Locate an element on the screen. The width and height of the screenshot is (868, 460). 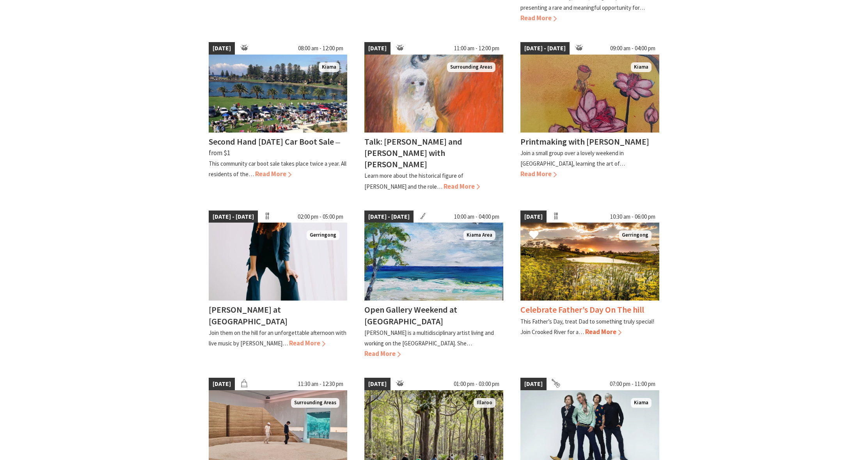
span: 11:30 am - 12:30 pm is located at coordinates (321, 384).